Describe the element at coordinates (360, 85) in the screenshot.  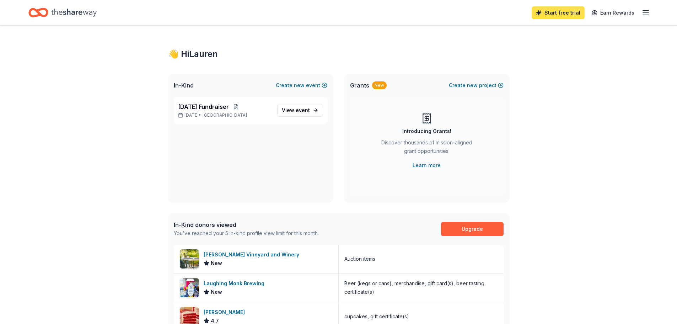
I see `span: Grants` at that location.